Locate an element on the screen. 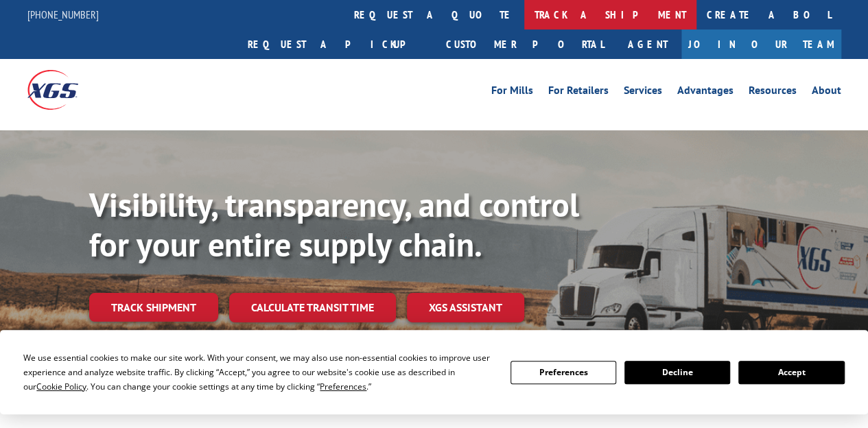 This screenshot has width=868, height=428. button: Decline is located at coordinates (677, 373).